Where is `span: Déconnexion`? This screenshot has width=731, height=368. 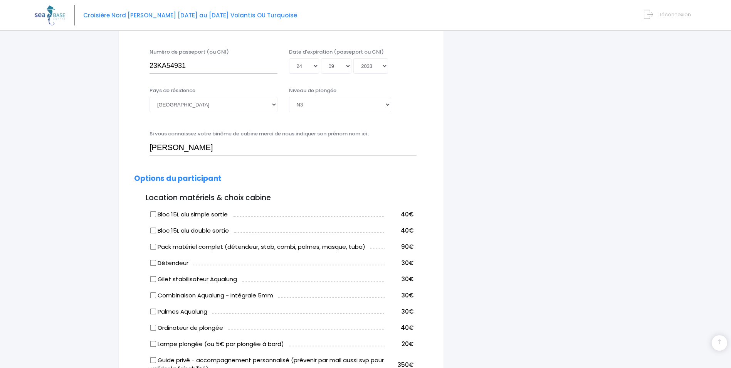 span: Déconnexion is located at coordinates (674, 14).